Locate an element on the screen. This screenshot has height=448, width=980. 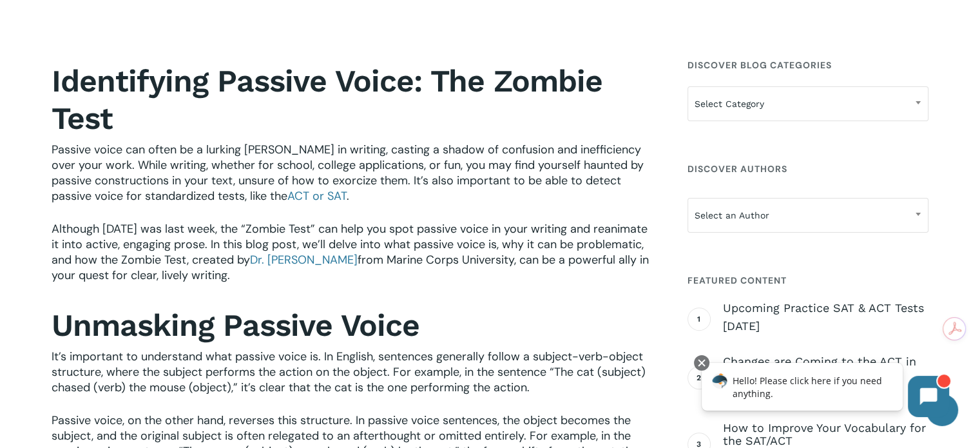
div: Sort New > Old is located at coordinates (490, 47).